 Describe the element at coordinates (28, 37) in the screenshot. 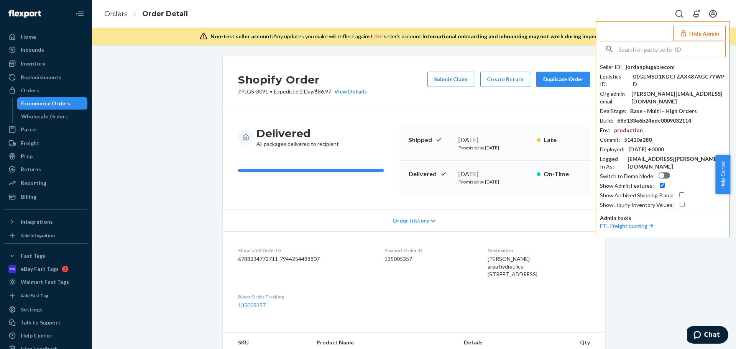

I see `div: Home` at that location.